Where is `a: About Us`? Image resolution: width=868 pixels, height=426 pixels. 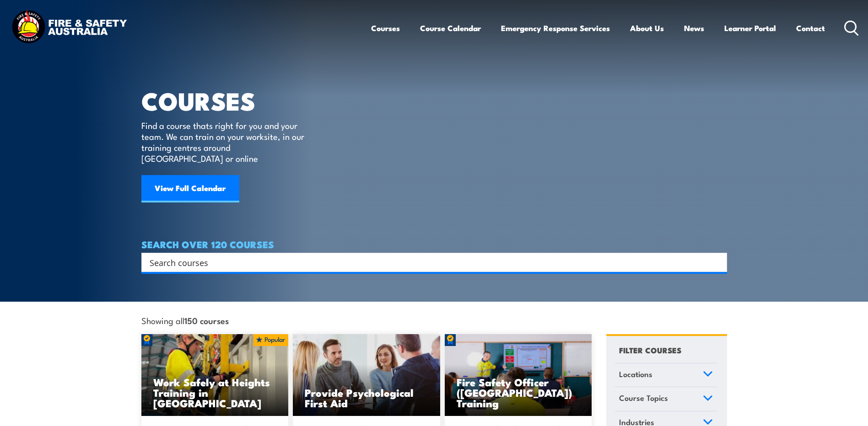
a: About Us is located at coordinates (647, 28).